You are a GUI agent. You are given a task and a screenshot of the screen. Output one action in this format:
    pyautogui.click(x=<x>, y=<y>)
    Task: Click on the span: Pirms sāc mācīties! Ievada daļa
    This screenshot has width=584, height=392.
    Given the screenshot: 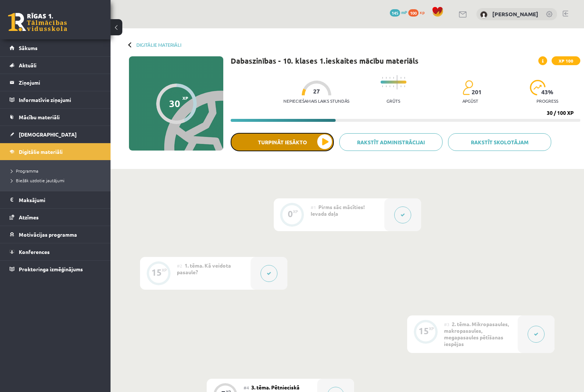 What is the action you would take?
    pyautogui.click(x=337, y=210)
    